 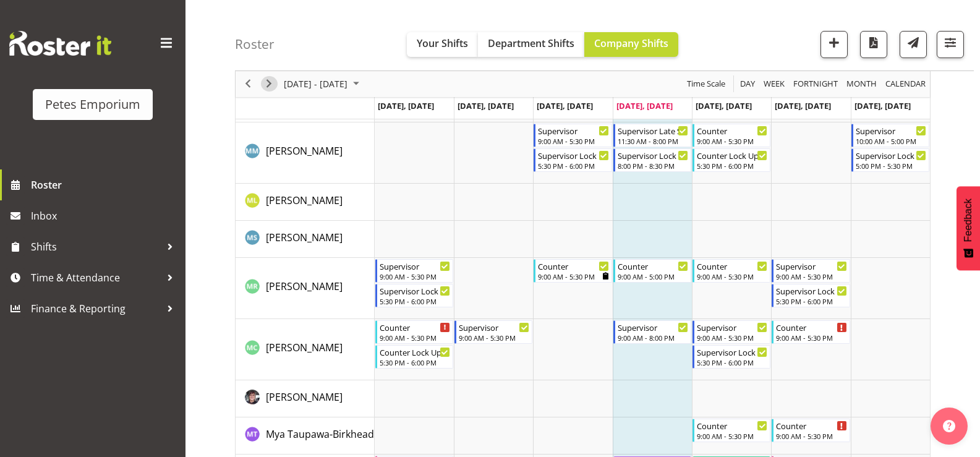 What do you see at coordinates (653, 141) in the screenshot?
I see `div: 11:30 AM - 8:00 PM` at bounding box center [653, 141].